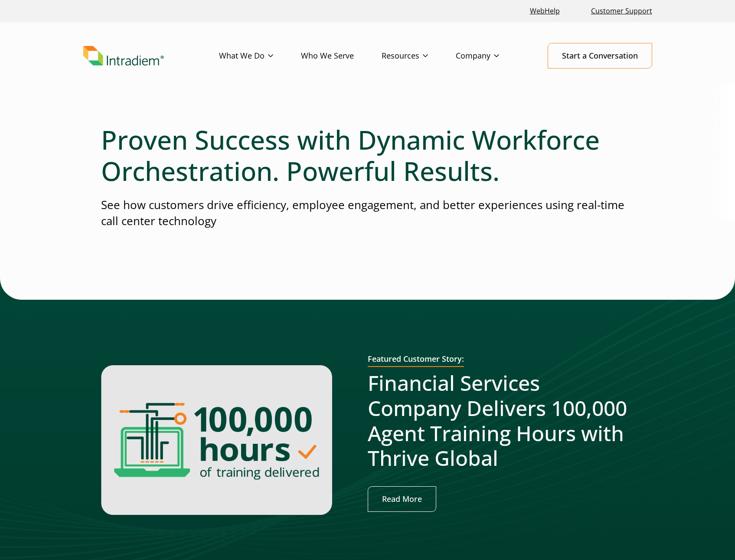 Image resolution: width=735 pixels, height=560 pixels. Describe the element at coordinates (600, 56) in the screenshot. I see `a: Start a Conversation` at that location.